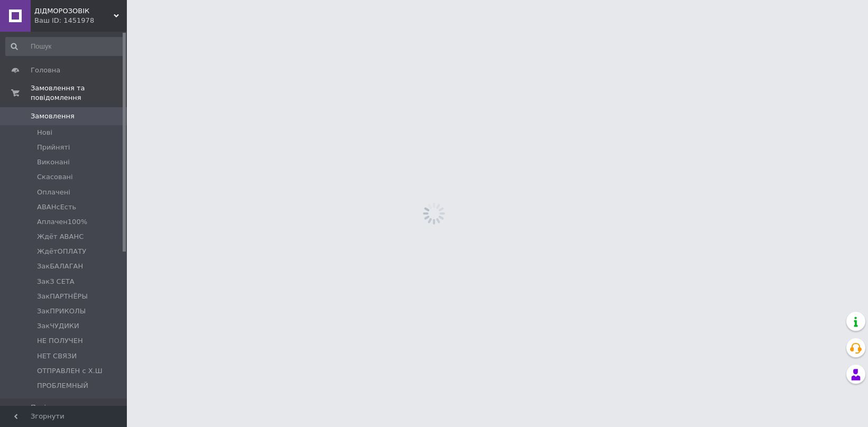 This screenshot has width=868, height=427. Describe the element at coordinates (60, 341) in the screenshot. I see `span: НЕ ПОЛУЧЕН` at that location.